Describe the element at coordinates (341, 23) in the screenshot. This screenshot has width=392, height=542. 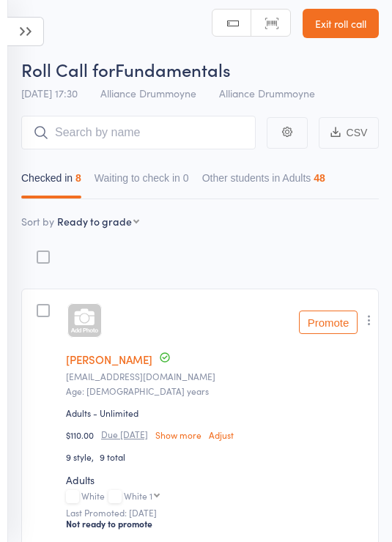
I see `a: Exit roll call` at that location.